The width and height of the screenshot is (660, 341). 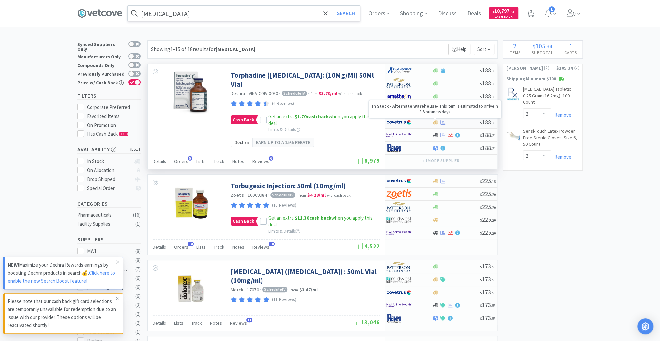 I want to click on span: Details, so click(x=159, y=323).